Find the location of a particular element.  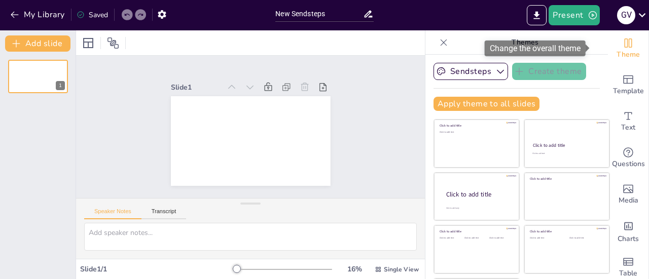

div: Slide 1 / 1 is located at coordinates (157, 269).